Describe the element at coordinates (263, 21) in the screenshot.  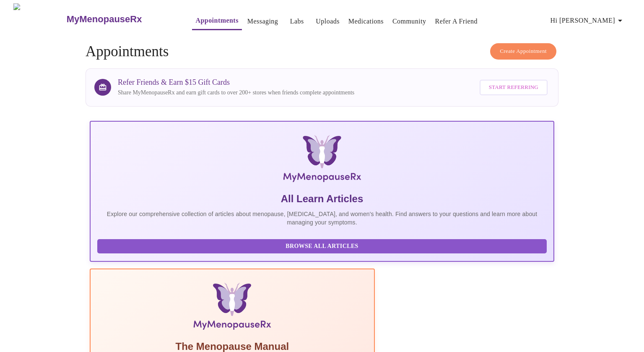
I see `button: Messaging` at that location.